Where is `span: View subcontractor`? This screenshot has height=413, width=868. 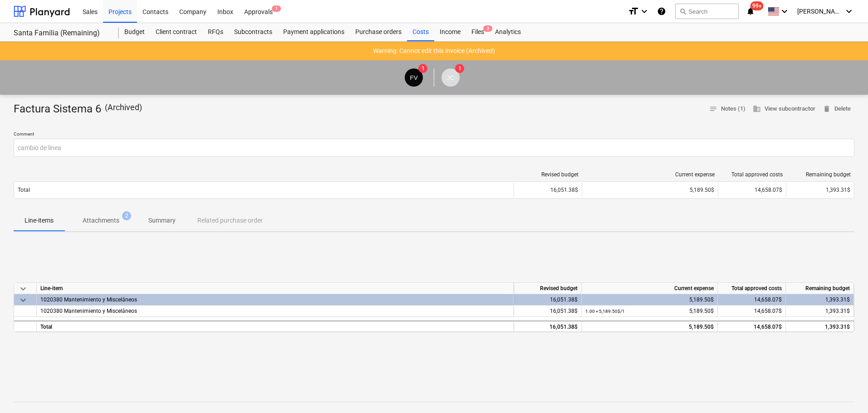 span: View subcontractor is located at coordinates (785, 109).